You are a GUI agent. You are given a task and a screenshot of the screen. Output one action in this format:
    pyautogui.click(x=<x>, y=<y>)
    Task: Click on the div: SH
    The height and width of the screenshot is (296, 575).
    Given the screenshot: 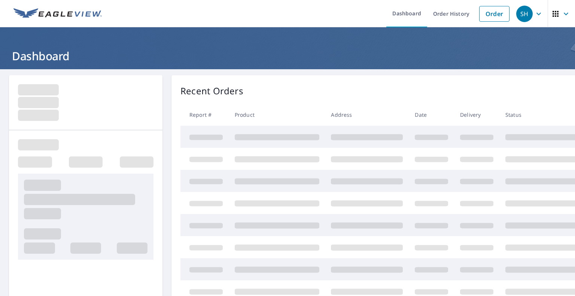 What is the action you would take?
    pyautogui.click(x=524, y=14)
    